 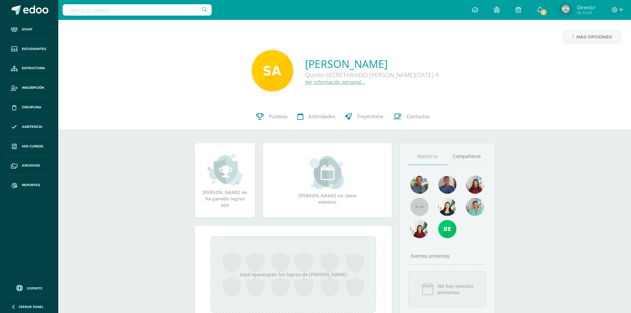 What do you see at coordinates (33, 68) in the screenshot?
I see `span: Estructura` at bounding box center [33, 68].